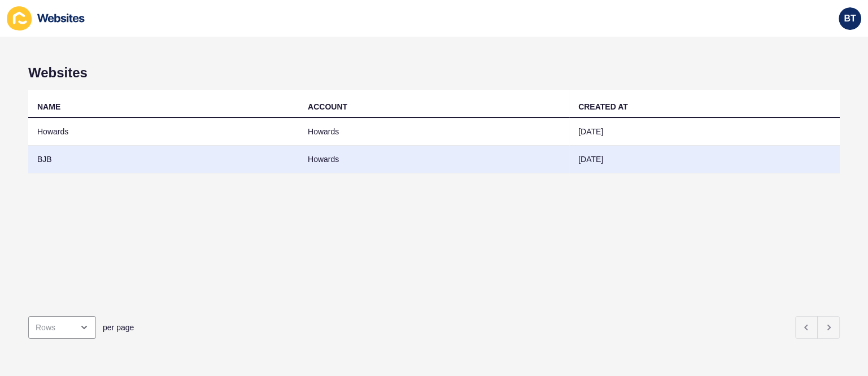 This screenshot has height=376, width=868. Describe the element at coordinates (163, 159) in the screenshot. I see `td: BJB` at that location.